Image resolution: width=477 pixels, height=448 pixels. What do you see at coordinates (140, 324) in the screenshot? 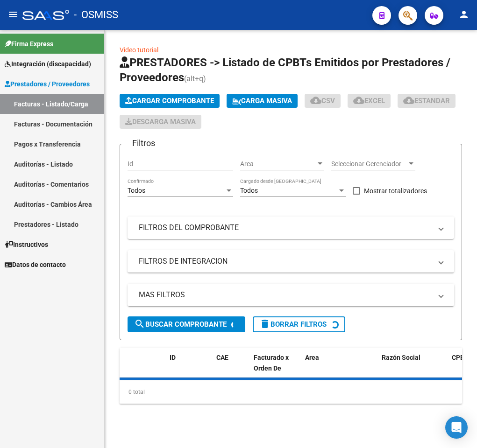
I see `mat-icon: search` at bounding box center [140, 324].